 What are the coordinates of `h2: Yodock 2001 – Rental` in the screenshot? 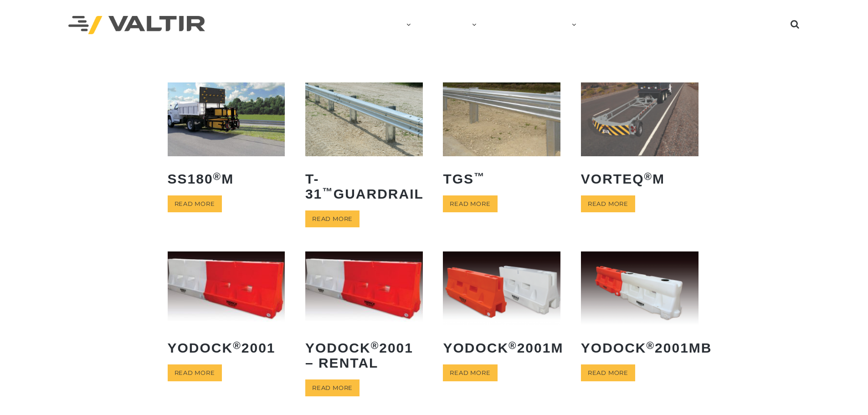 It's located at (364, 356).